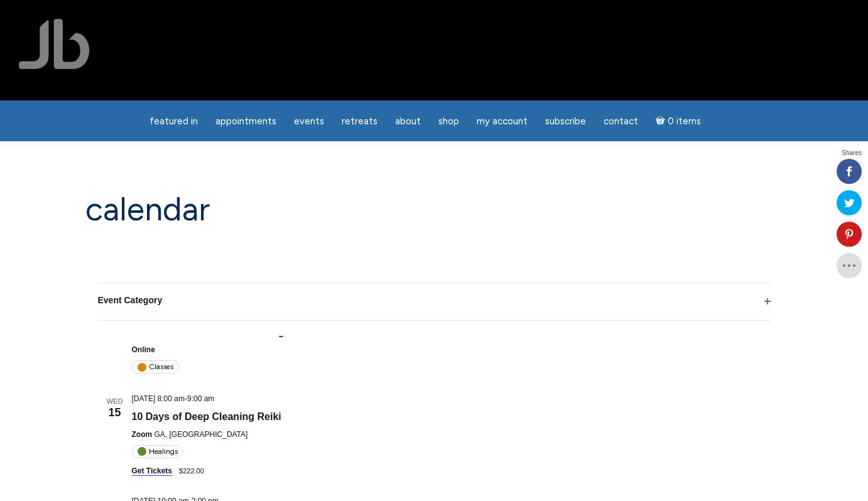 The height and width of the screenshot is (501, 868). Describe the element at coordinates (449, 121) in the screenshot. I see `span: Shop` at that location.